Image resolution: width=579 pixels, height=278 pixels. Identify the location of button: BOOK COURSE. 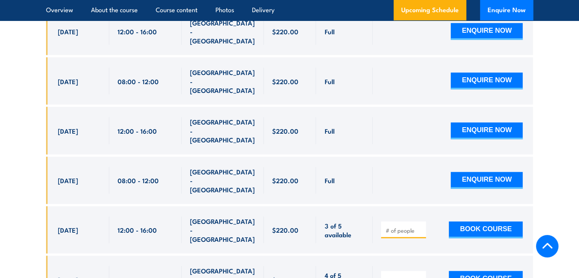
(486, 230).